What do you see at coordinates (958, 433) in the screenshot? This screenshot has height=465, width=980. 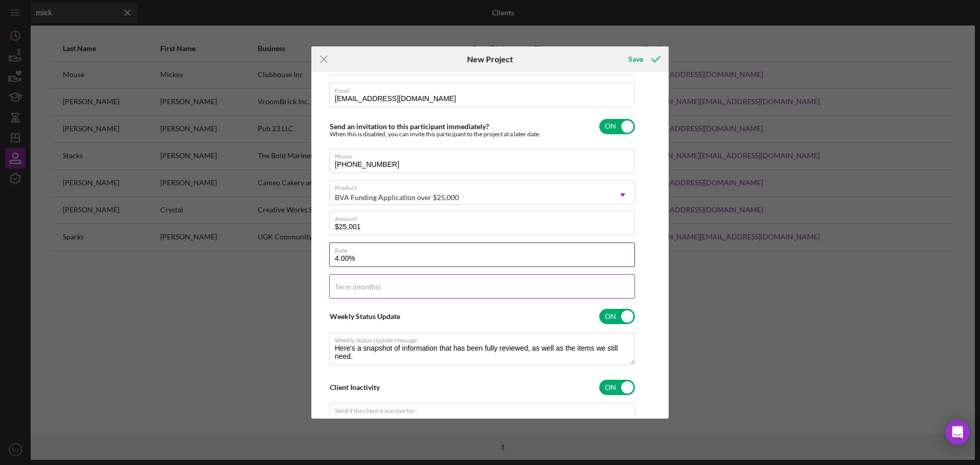 I see `div: Open Intercom Messenger` at bounding box center [958, 433].